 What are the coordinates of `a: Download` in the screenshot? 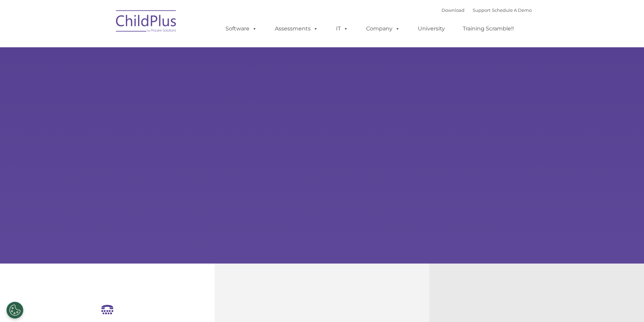 It's located at (453, 10).